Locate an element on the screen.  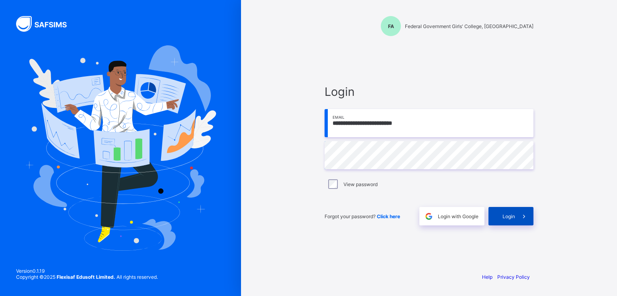
img: google.396cfc9801f0270233282035f929180a.svg is located at coordinates (429, 216).